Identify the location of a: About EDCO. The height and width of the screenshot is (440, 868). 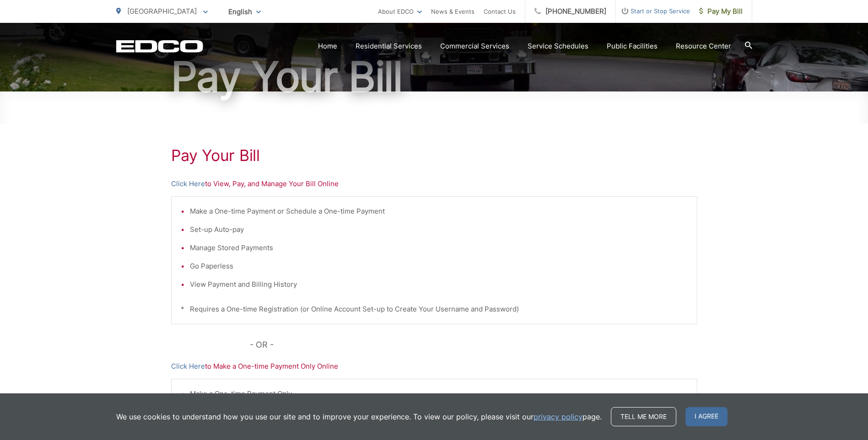
(400, 11).